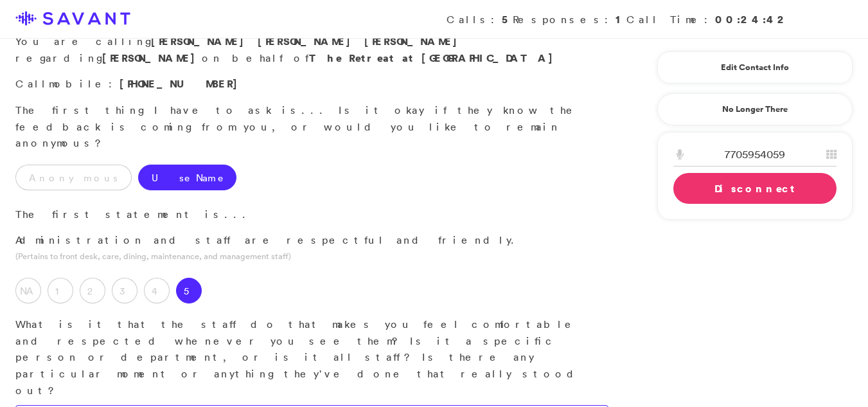 This screenshot has height=407, width=868. What do you see at coordinates (755, 188) in the screenshot?
I see `a: Disconnect` at bounding box center [755, 188].